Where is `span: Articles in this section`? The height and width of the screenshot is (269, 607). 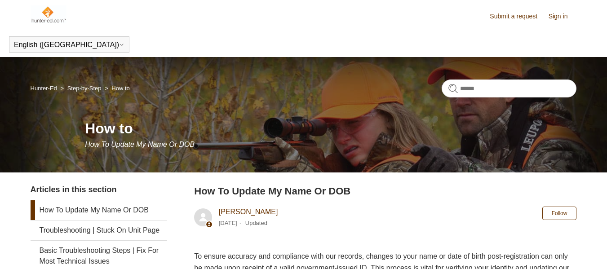 span: Articles in this section is located at coordinates (74, 190).